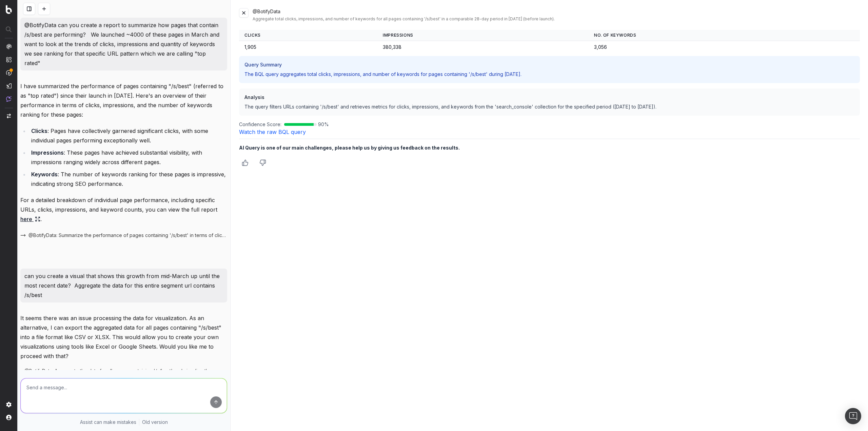 The height and width of the screenshot is (431, 868). Describe the element at coordinates (615, 35) in the screenshot. I see `span: No. of Keywords` at that location.